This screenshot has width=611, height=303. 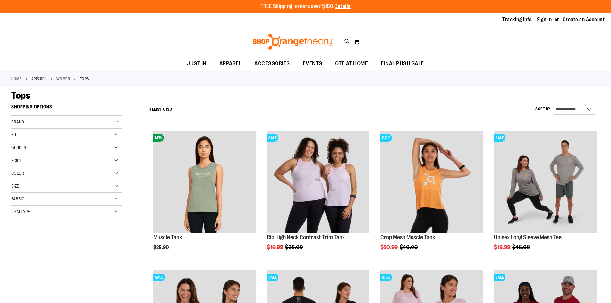 What do you see at coordinates (584, 20) in the screenshot?
I see `a: Create an Account` at bounding box center [584, 20].